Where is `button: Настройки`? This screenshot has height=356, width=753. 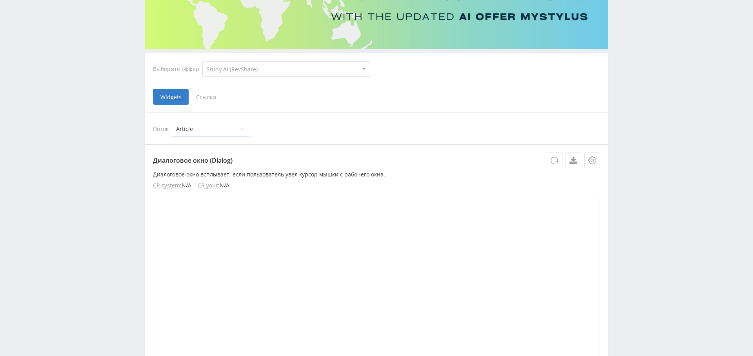 button: Настройки is located at coordinates (593, 160).